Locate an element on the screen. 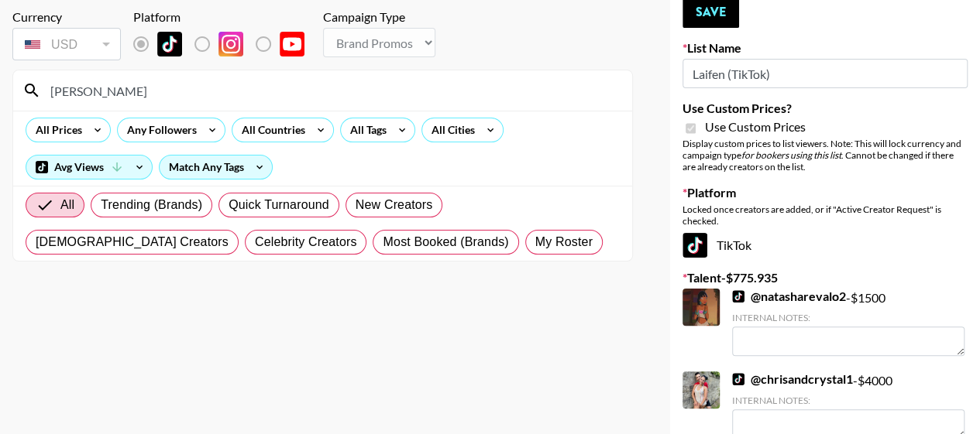  a: @natasharevalo2 is located at coordinates (789, 297).